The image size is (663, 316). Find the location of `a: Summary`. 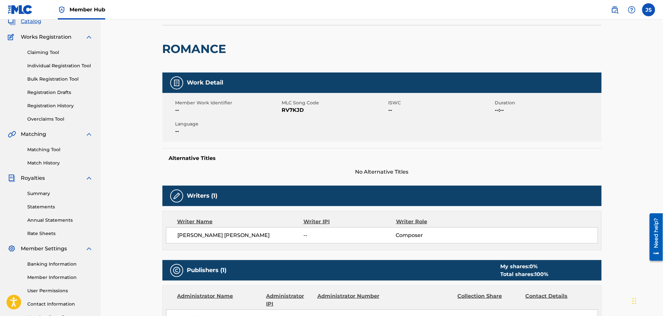

a: Summary is located at coordinates (60, 193).